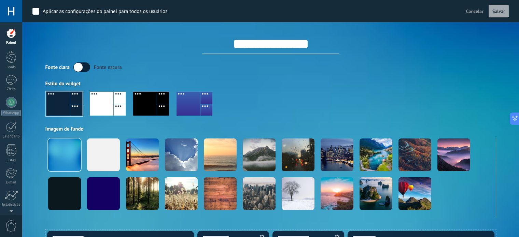 Image resolution: width=519 pixels, height=237 pixels. I want to click on div: Aplicar as configurações do painel para todos os usuários, so click(105, 12).